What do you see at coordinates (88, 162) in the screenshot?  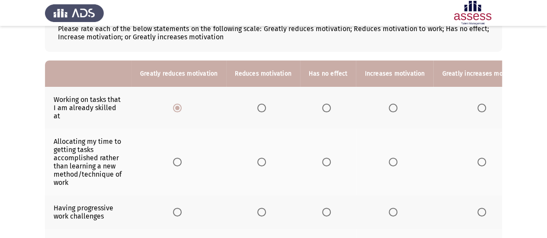 I see `td: Allocating my time to getting tasks accomplished rather than learning a new method/technique of work` at bounding box center [88, 162].